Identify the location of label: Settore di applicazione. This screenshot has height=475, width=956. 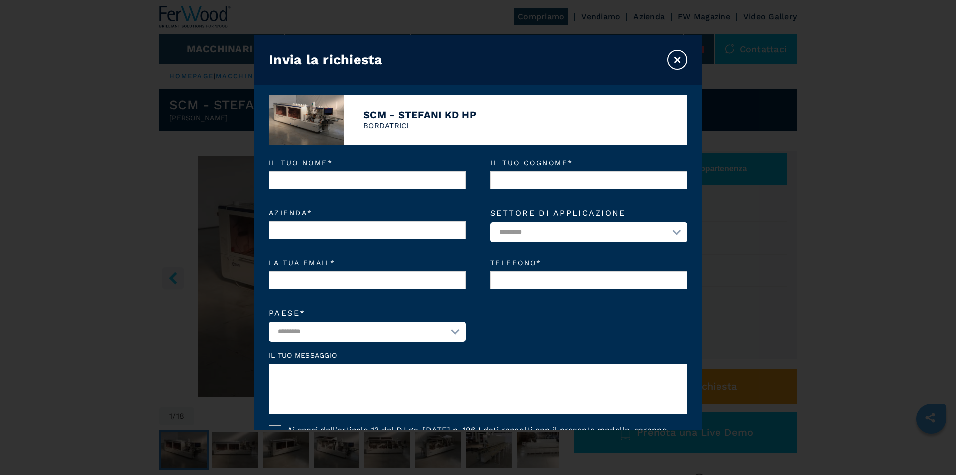
(589, 213).